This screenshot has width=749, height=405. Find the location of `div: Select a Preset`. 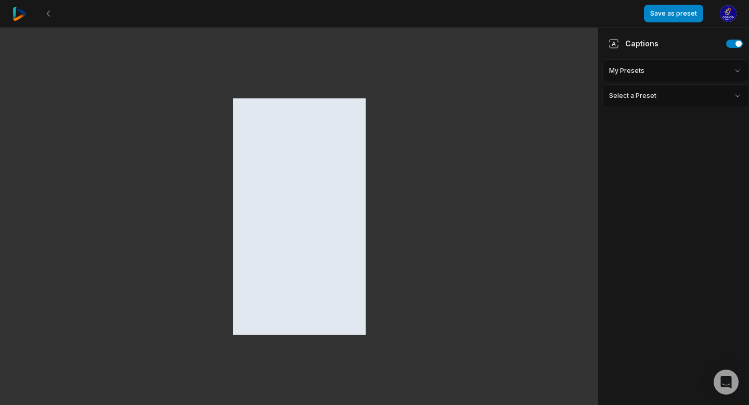

div: Select a Preset is located at coordinates (676, 96).